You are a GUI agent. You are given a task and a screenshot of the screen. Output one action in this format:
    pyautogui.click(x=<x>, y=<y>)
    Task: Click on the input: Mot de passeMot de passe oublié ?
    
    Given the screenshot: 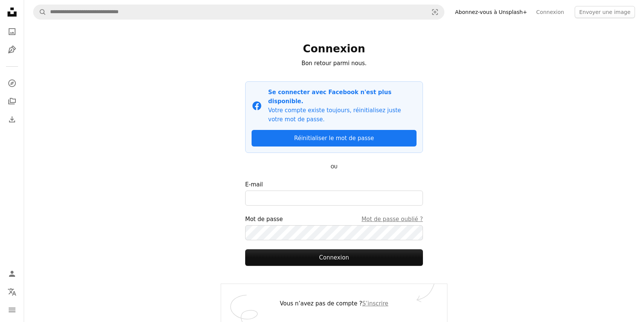 What is the action you would take?
    pyautogui.click(x=334, y=233)
    